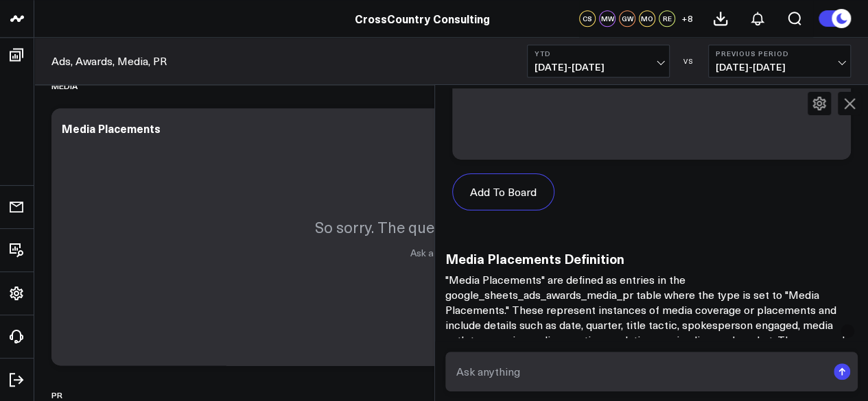 The width and height of the screenshot is (868, 401). What do you see at coordinates (422, 19) in the screenshot?
I see `a: CrossCountry Consulting` at bounding box center [422, 19].